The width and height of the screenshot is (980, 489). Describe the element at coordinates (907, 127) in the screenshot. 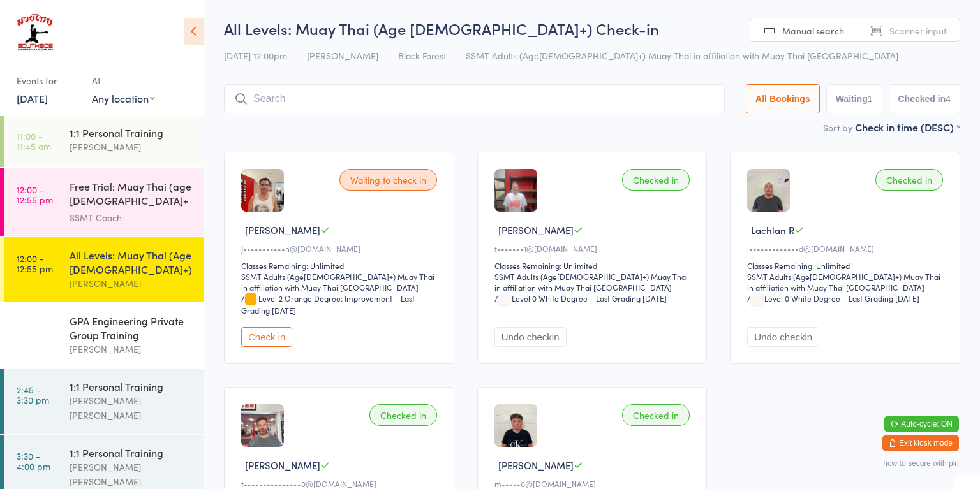

I see `div: Check in time (DESC)` at that location.